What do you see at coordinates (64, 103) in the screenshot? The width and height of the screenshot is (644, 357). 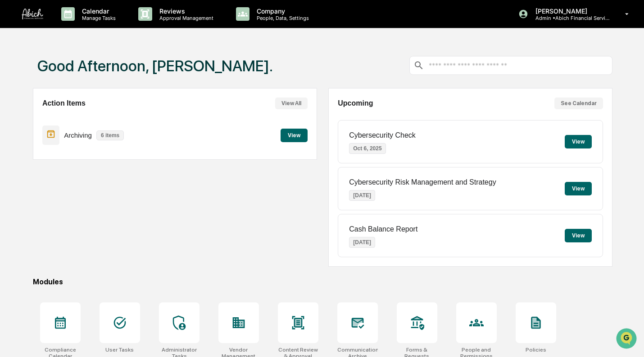 I see `h2: Action Items` at bounding box center [64, 103].